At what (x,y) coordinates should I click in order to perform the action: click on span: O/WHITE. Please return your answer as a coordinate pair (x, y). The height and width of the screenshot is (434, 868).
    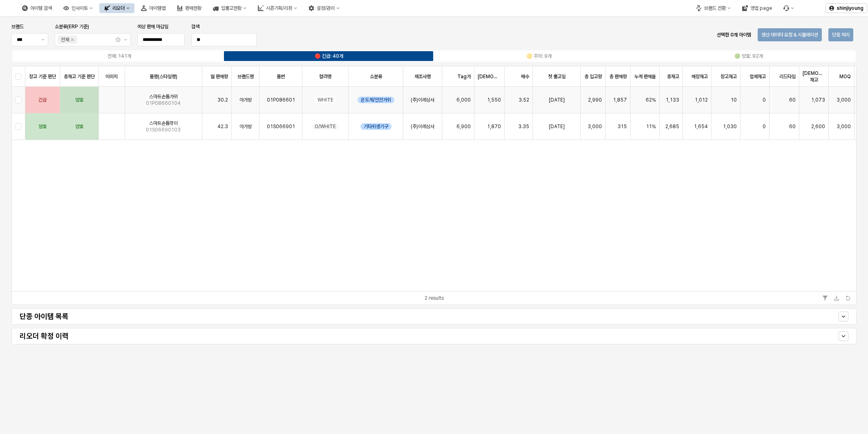
    Looking at the image, I should click on (325, 126).